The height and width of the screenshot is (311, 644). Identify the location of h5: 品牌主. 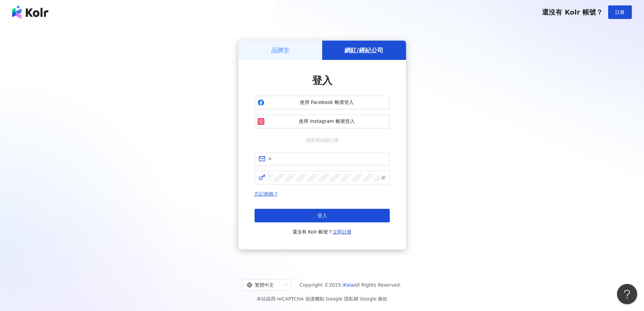
(280, 50).